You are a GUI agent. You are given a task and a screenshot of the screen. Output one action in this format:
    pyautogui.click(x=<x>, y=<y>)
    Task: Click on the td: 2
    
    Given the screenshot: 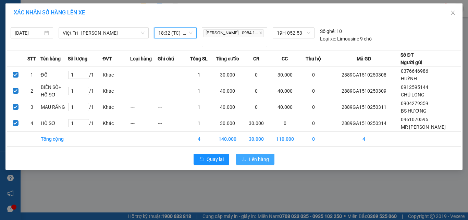 What is the action you would take?
    pyautogui.click(x=32, y=90)
    